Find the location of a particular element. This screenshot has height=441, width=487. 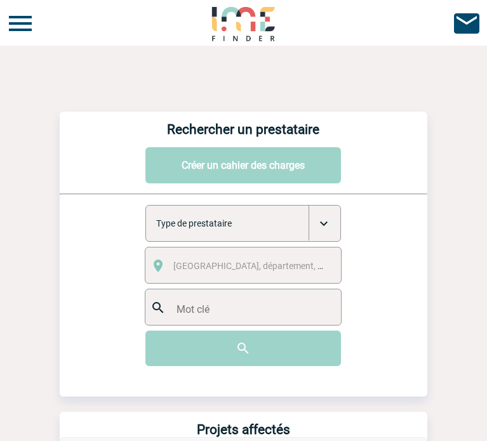

h4: Rechercher un prestataire is located at coordinates (243, 129).